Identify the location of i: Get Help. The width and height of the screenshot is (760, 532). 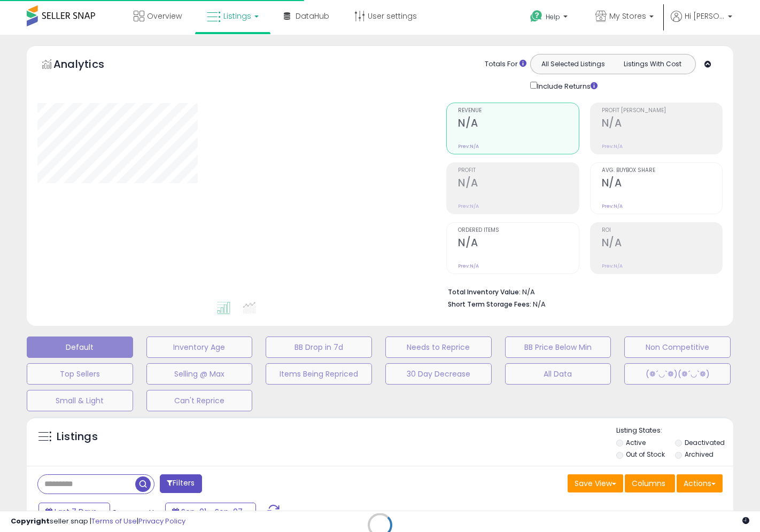
(536, 16).